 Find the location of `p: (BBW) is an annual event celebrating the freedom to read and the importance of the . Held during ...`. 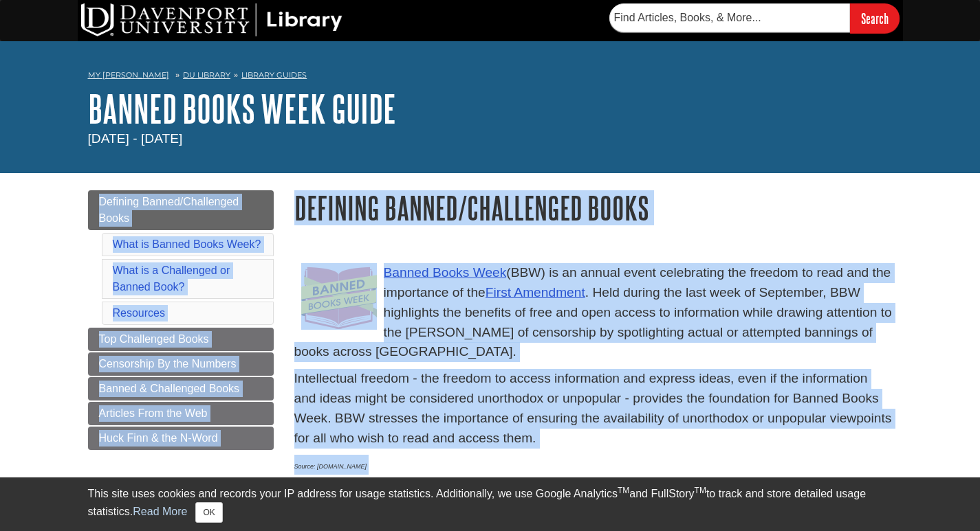

p: (BBW) is an annual event celebrating the freedom to read and the importance of the . Held during ... is located at coordinates (593, 313).